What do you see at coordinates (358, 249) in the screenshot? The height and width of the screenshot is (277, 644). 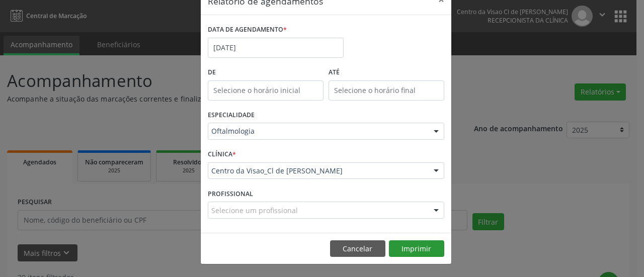 I see `button: Cancelar` at bounding box center [358, 249].